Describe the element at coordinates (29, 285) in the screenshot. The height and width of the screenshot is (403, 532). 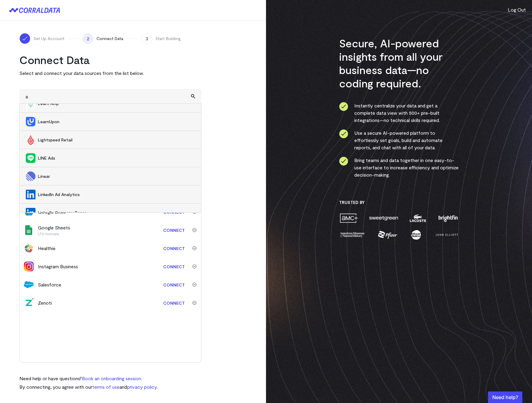
I see `img: salesforce-c50c67d811d02c832e94bd51b13e21e0edf1ec990bb2b68cb588fd4b2bd2e614.svg` at that location.